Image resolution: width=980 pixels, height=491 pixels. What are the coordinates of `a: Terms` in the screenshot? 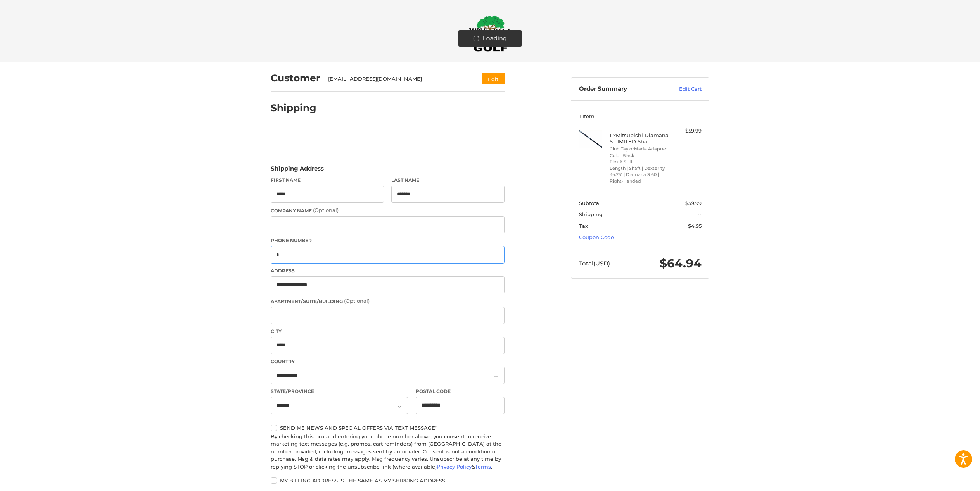 It's located at (482, 467).